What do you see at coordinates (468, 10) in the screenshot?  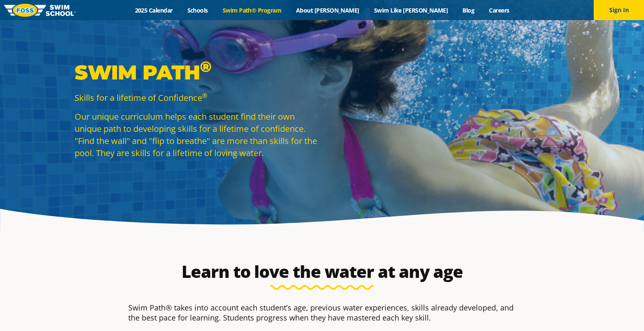 I see `a: Blog` at bounding box center [468, 10].